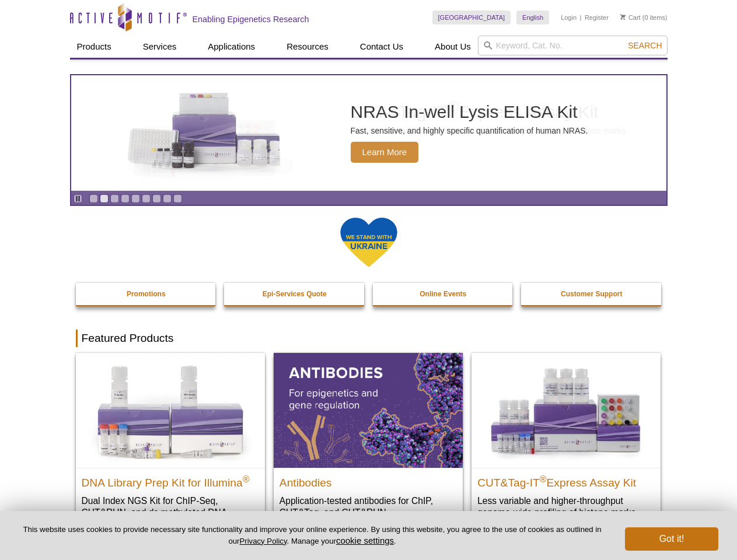 This screenshot has height=560, width=737. Describe the element at coordinates (469, 112) in the screenshot. I see `h2: NRAS In-well Lysis ELISA Kit` at that location.